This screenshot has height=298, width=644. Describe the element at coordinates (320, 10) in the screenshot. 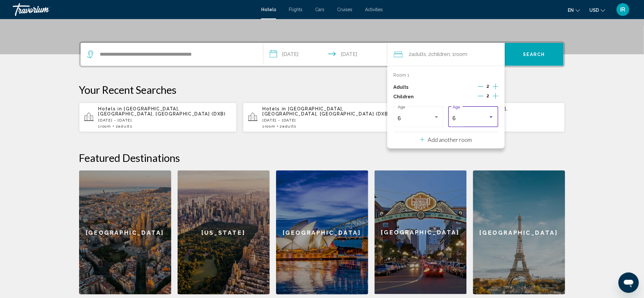

I see `a: Cars` at that location.